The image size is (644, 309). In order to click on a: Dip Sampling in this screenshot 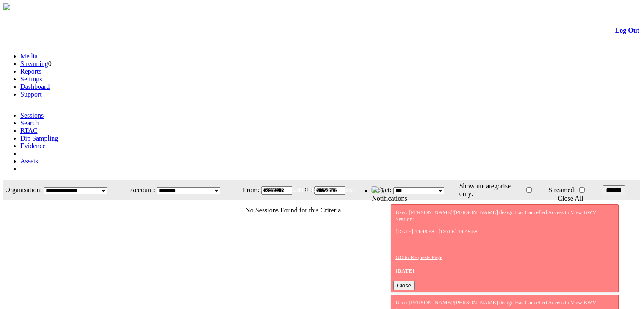, I will do `click(39, 138)`.